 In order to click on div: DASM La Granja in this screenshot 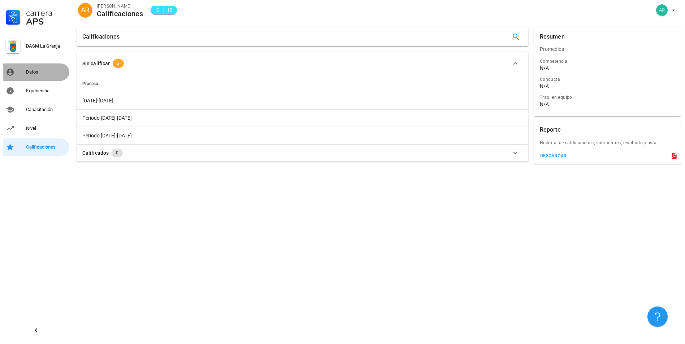, I will do `click(46, 46)`.